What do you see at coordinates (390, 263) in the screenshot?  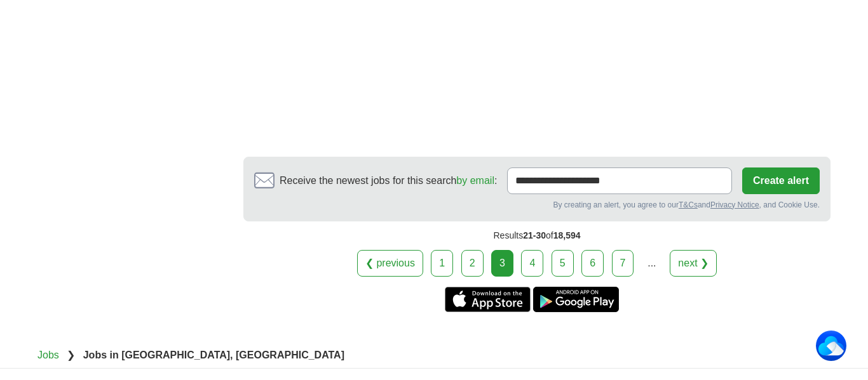 I see `a: ❮ previous` at bounding box center [390, 263].